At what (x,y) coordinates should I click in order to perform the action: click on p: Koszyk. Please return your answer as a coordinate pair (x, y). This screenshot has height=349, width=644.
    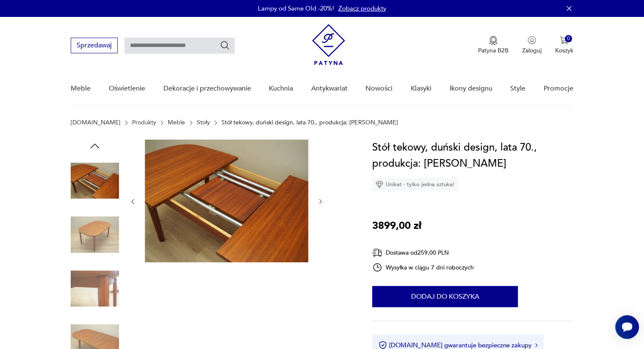
    Looking at the image, I should click on (564, 50).